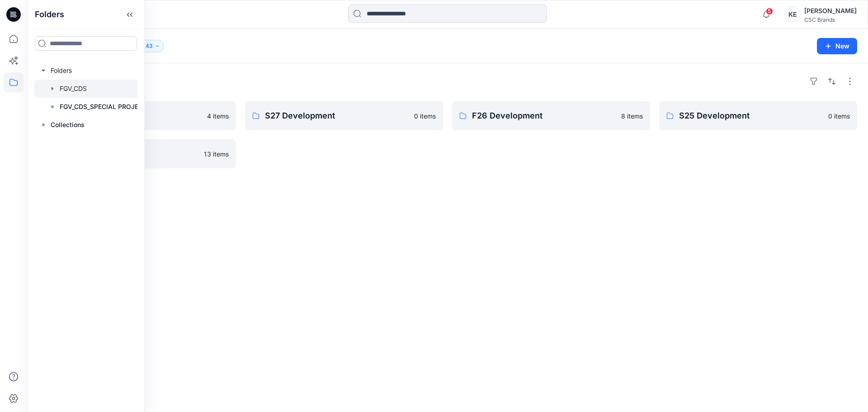 This screenshot has height=412, width=868. I want to click on span: 5, so click(770, 12).